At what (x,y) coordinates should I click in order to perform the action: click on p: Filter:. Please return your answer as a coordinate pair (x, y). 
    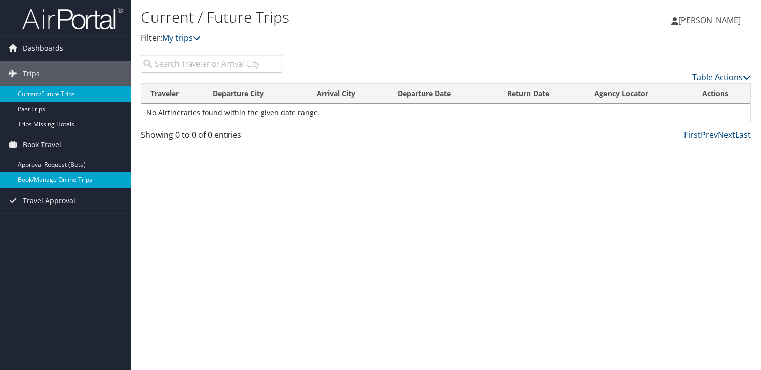
    Looking at the image, I should click on (344, 38).